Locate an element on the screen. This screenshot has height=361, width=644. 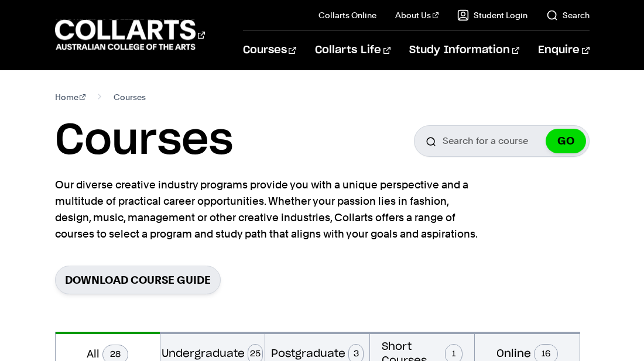
button: GO is located at coordinates (565, 141).